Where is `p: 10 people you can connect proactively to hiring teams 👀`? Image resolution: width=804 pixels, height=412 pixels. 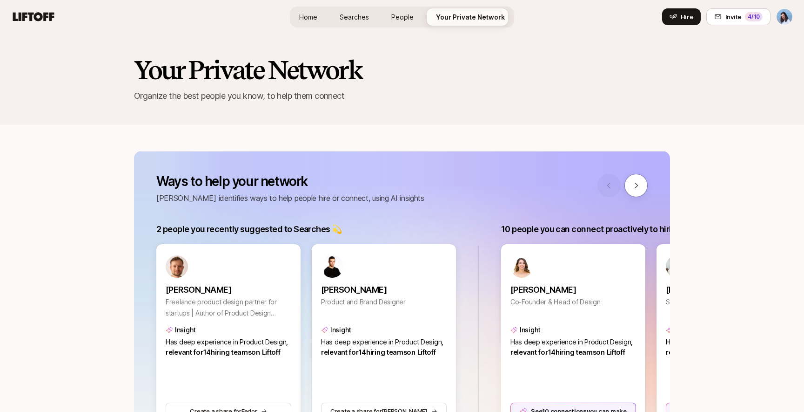 p: 10 people you can connect proactively to hiring teams 👀 is located at coordinates (610, 229).